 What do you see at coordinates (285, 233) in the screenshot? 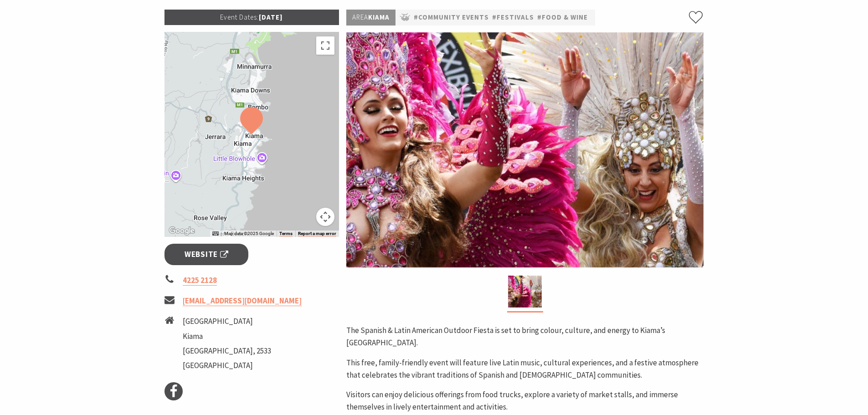
I see `a: Terms (opens in new tab)` at bounding box center [285, 233].